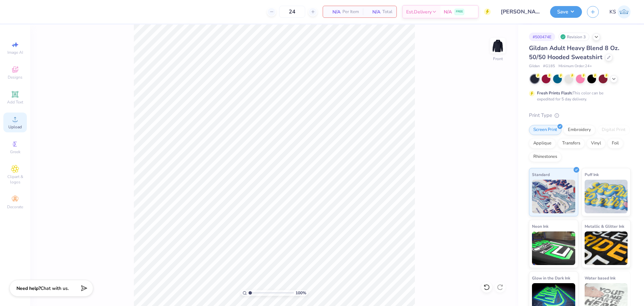  I want to click on span: Greek, so click(15, 152).